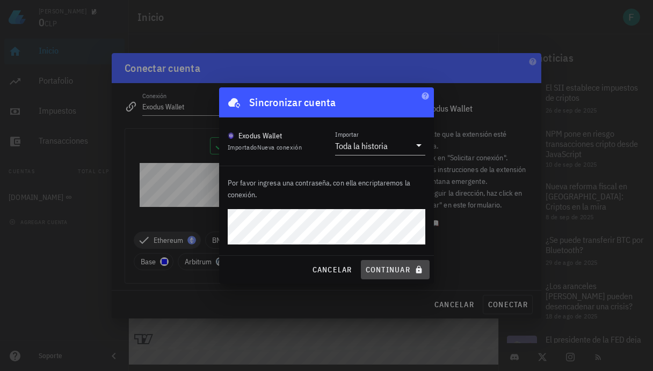  I want to click on div: Toda la historia, so click(361, 146).